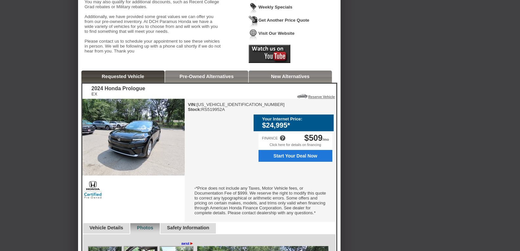  What do you see at coordinates (192, 104) in the screenshot?
I see `b: VIN:` at bounding box center [192, 104].